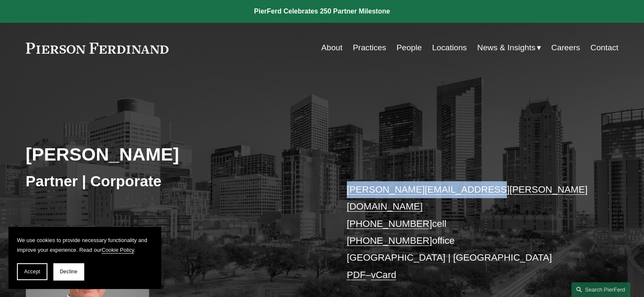 This screenshot has width=644, height=297. Describe the element at coordinates (384, 275) in the screenshot. I see `a: vCard` at that location.